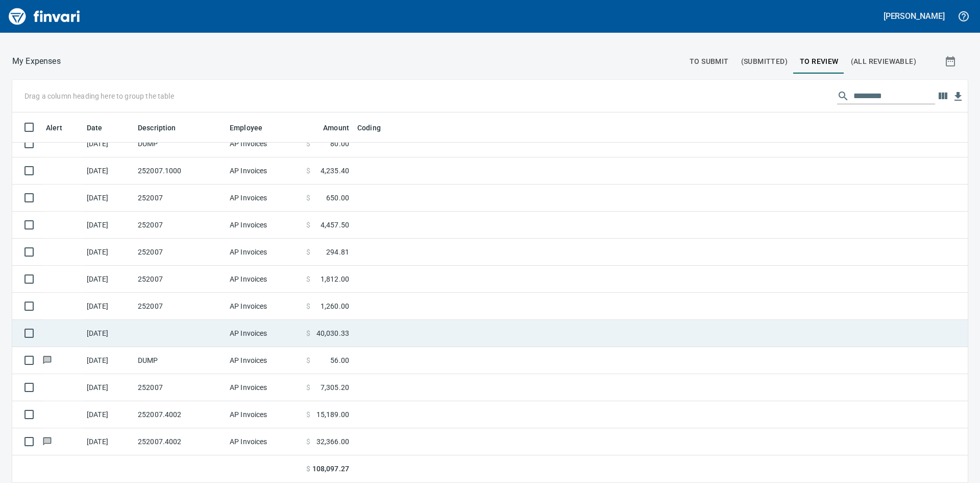 This screenshot has height=483, width=980. I want to click on span: 650.00, so click(337, 197).